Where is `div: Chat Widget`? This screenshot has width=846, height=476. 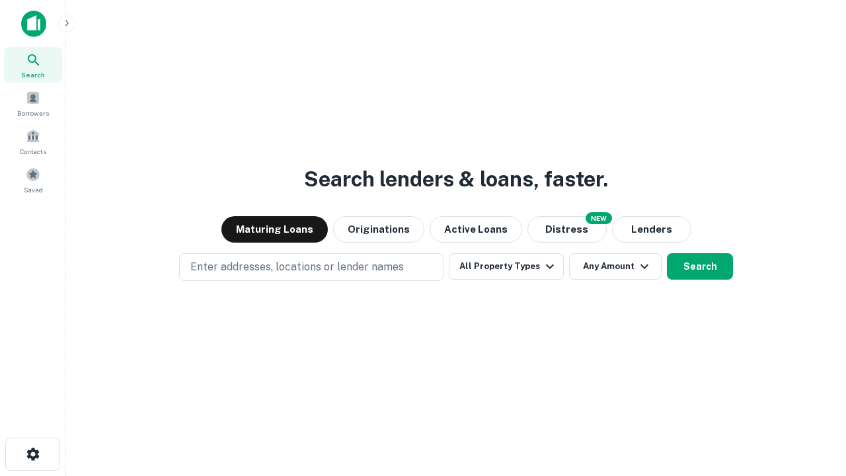 div: Chat Widget is located at coordinates (813, 402).